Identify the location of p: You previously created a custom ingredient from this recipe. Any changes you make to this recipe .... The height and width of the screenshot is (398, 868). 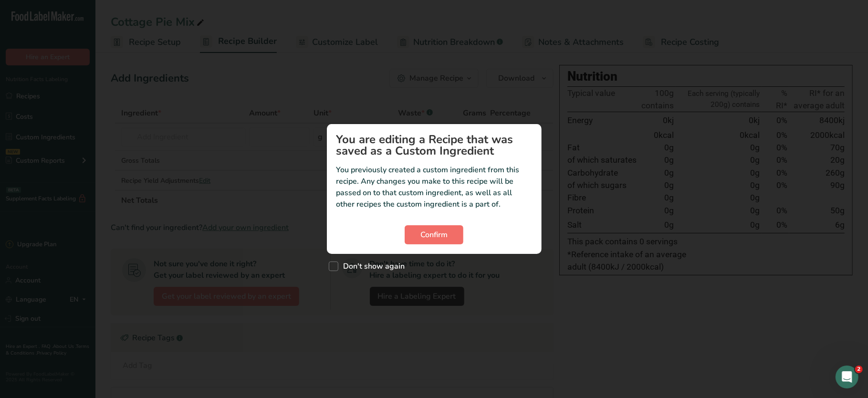
(434, 187).